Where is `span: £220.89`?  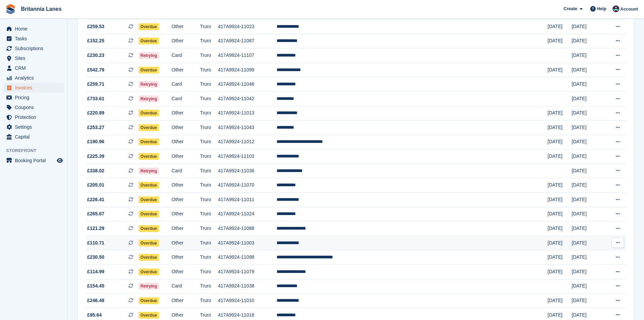 span: £220.89 is located at coordinates (96, 113).